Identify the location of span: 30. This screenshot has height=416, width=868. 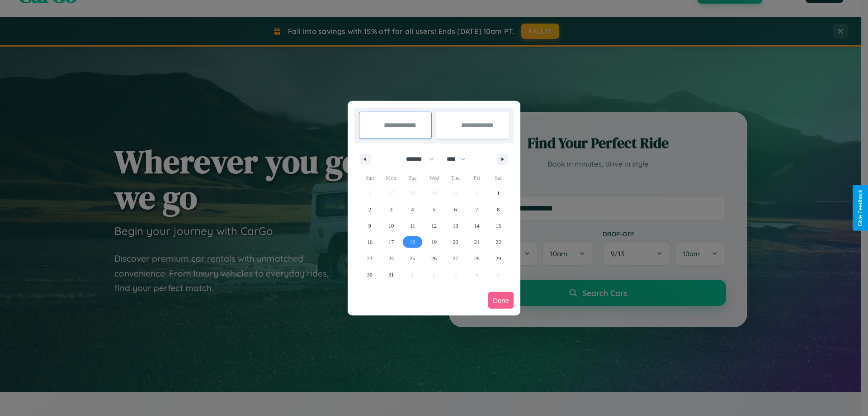
(370, 274).